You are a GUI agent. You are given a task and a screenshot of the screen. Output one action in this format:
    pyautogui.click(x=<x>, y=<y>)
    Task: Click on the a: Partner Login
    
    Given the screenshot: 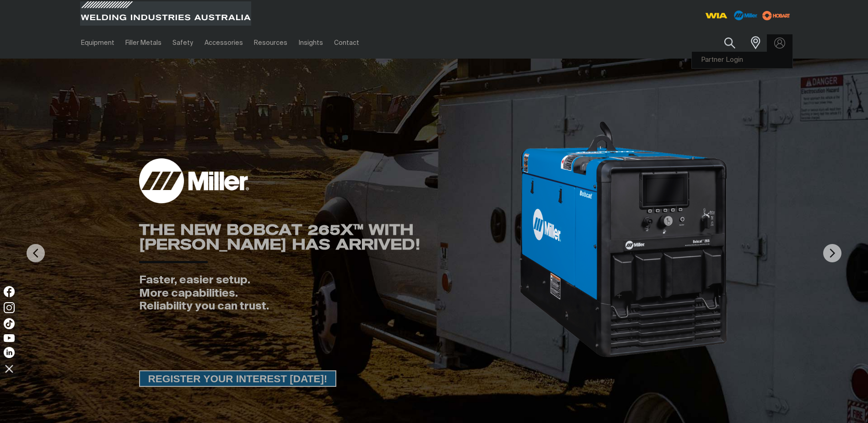 What is the action you would take?
    pyautogui.click(x=742, y=60)
    